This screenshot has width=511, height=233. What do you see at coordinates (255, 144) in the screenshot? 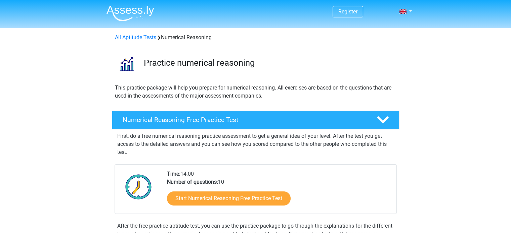
I see `p: First, do a free numerical reasoning practice assessment to get a general idea of your level. Aft...` at bounding box center [255, 144].